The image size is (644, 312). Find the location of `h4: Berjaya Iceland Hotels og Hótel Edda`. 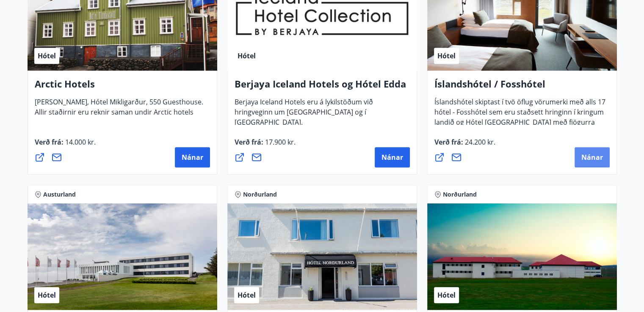

h4: Berjaya Iceland Hotels og Hótel Edda is located at coordinates (322, 87).